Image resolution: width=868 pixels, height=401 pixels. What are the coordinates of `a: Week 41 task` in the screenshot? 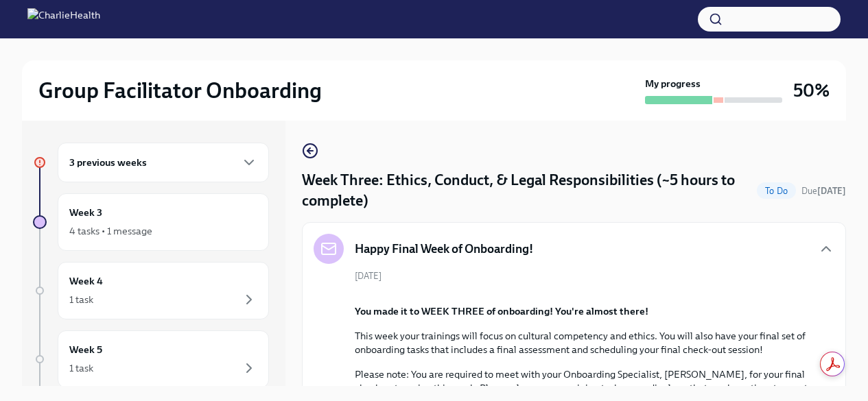 It's located at (151, 290).